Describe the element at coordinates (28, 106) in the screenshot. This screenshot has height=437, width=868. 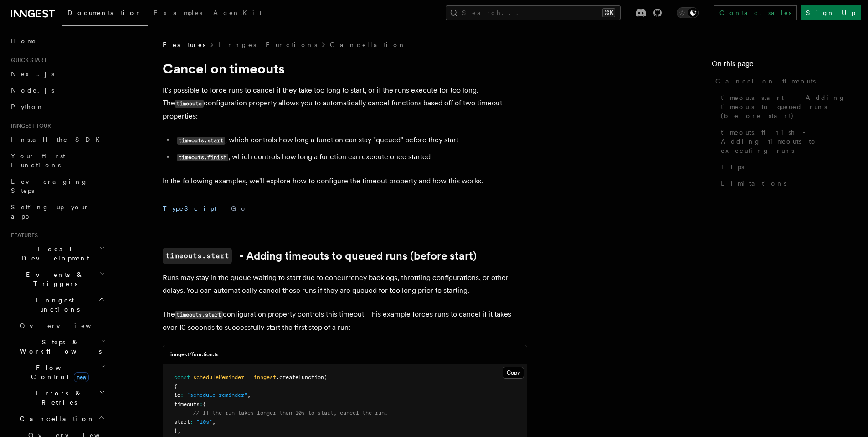
I see `span: Python` at that location.